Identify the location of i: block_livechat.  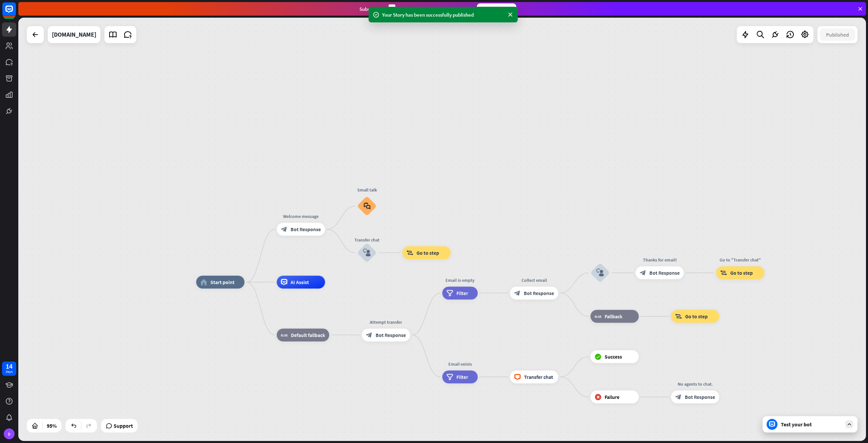
(517, 377).